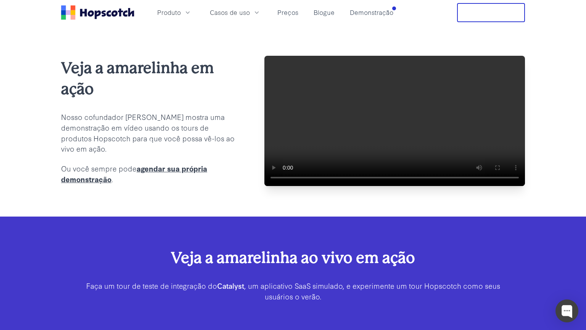 This screenshot has width=586, height=330. I want to click on a: Teste grátis, so click(491, 13).